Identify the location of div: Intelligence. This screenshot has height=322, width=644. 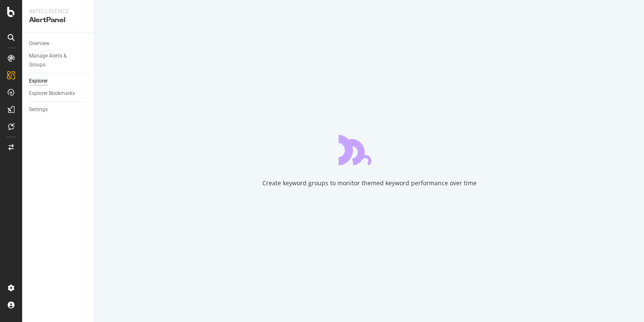
(58, 11).